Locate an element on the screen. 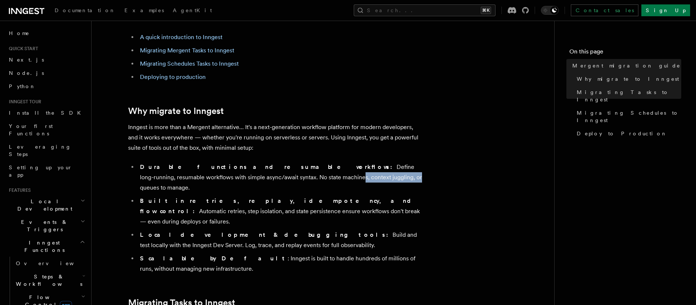 This screenshot has width=696, height=305. button: Local Development is located at coordinates (46, 205).